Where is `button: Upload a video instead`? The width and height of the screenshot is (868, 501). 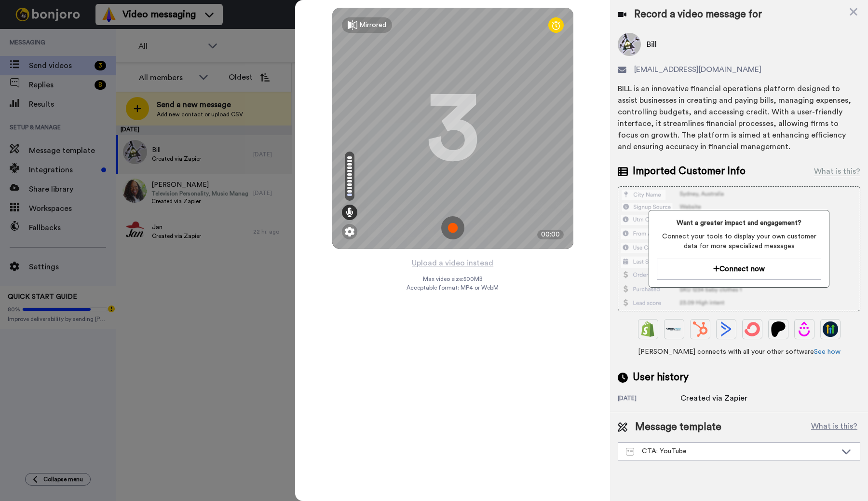
button: Upload a video instead is located at coordinates (452, 263).